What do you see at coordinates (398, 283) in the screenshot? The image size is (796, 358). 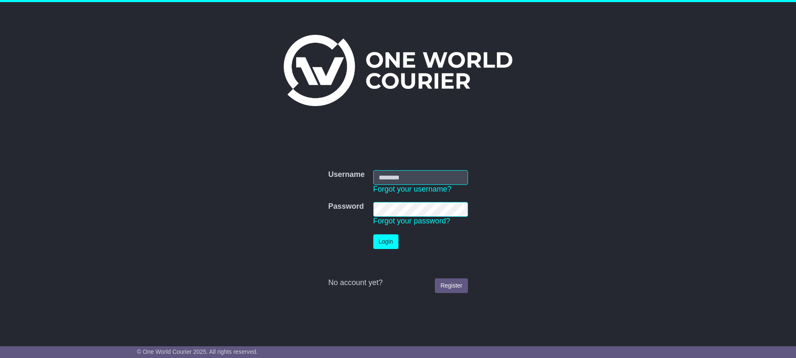 I see `div: No account yet?` at bounding box center [398, 283].